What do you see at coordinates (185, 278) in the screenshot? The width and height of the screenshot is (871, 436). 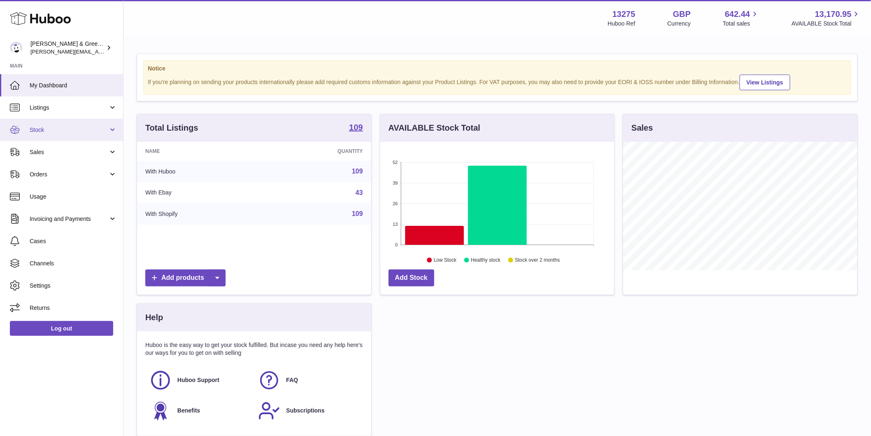 I see `a: Add products` at bounding box center [185, 278].